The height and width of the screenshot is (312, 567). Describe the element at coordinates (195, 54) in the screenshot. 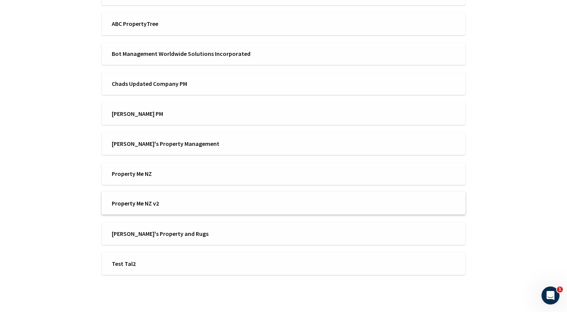

I see `span: Bot Management Worldwide Solutions Incorporated` at that location.